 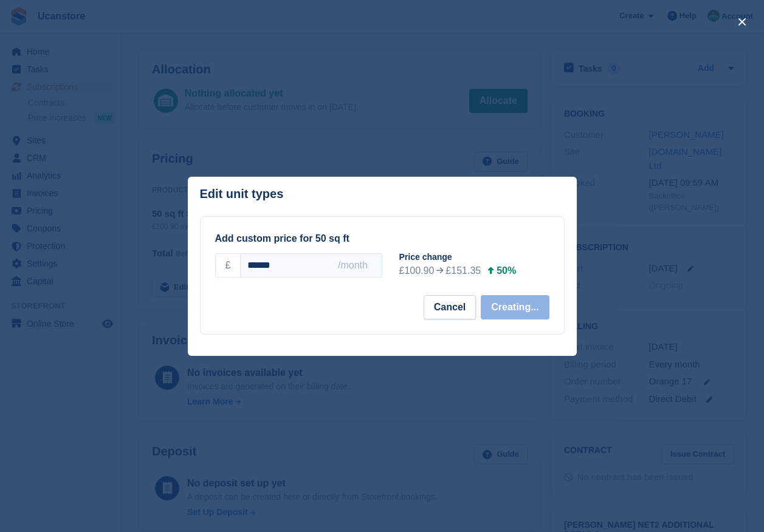 I want to click on button: Cancel, so click(x=449, y=307).